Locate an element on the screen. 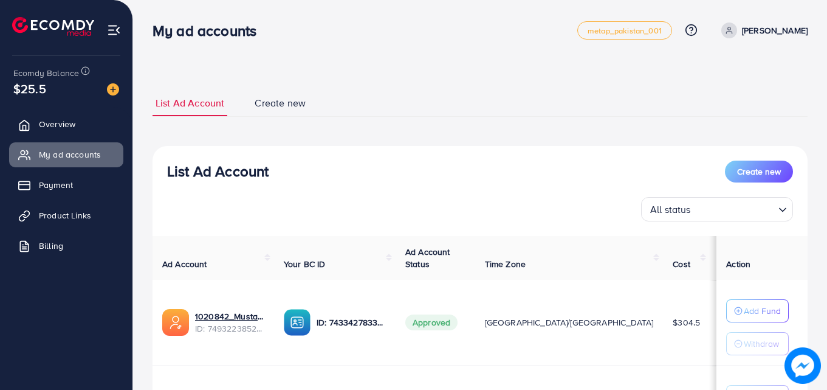 The height and width of the screenshot is (390, 827). span: Time Zone is located at coordinates (505, 264).